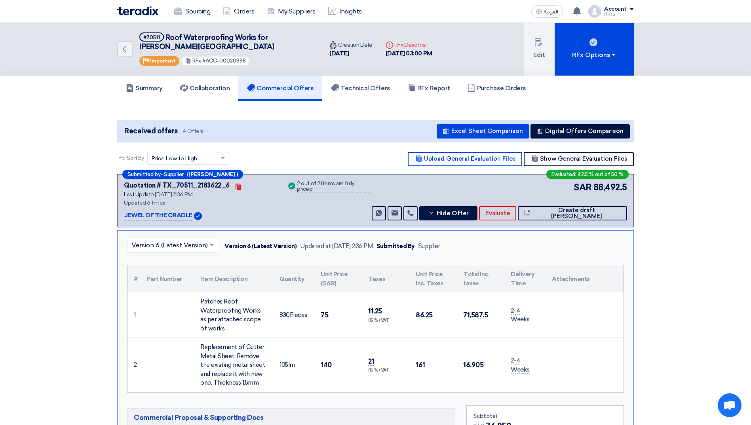  Describe the element at coordinates (351, 45) in the screenshot. I see `div: Creation Date` at that location.